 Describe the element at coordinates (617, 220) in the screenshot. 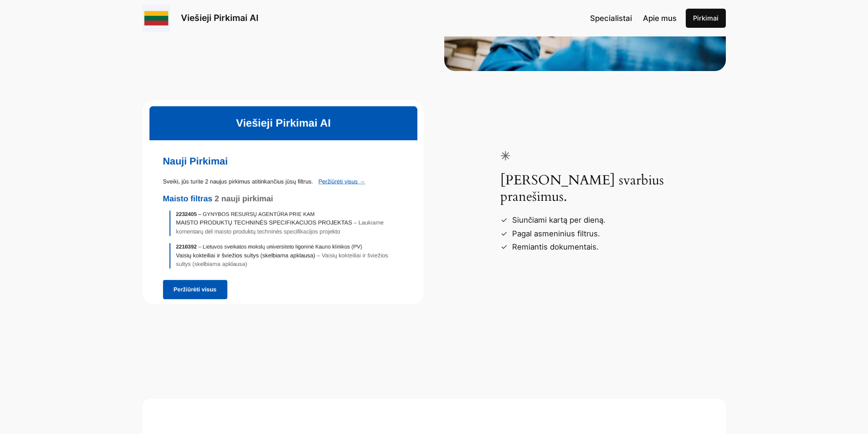

I see `li: Siunčiami kartą per dieną.` at that location.